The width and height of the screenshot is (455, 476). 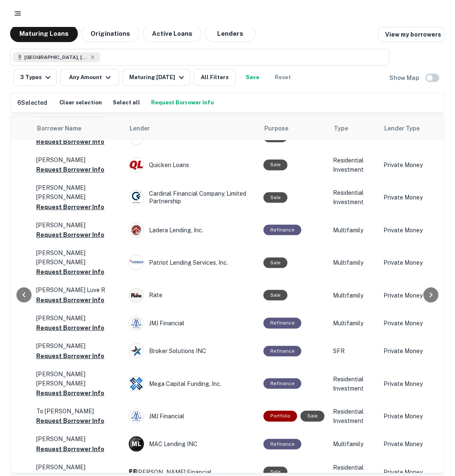 What do you see at coordinates (281, 416) in the screenshot?
I see `div: This is a portfolio loan with 2 properties` at bounding box center [281, 416].